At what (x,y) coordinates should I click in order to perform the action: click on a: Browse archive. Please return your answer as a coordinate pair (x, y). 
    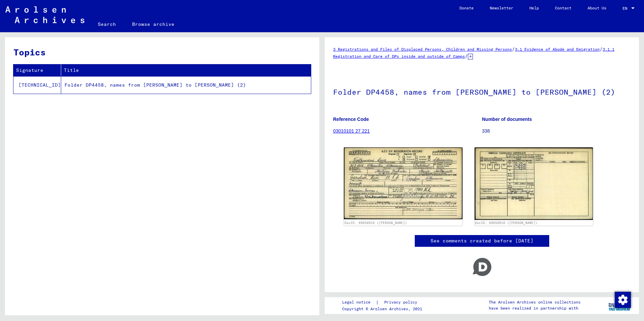
    Looking at the image, I should click on (154, 24).